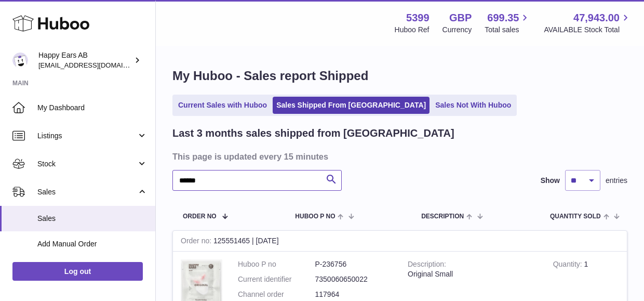 Image resolution: width=644 pixels, height=301 pixels. I want to click on strong: Order no, so click(197, 242).